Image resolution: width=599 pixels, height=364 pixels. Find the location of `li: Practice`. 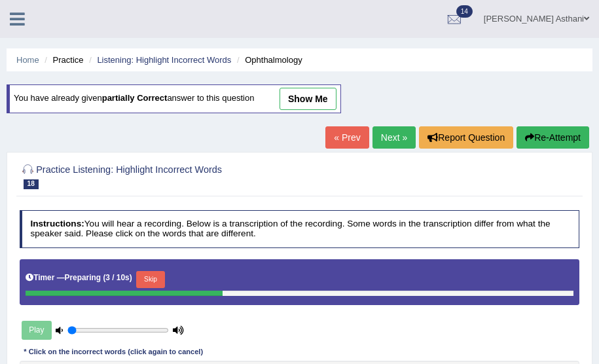

li: Practice is located at coordinates (62, 60).